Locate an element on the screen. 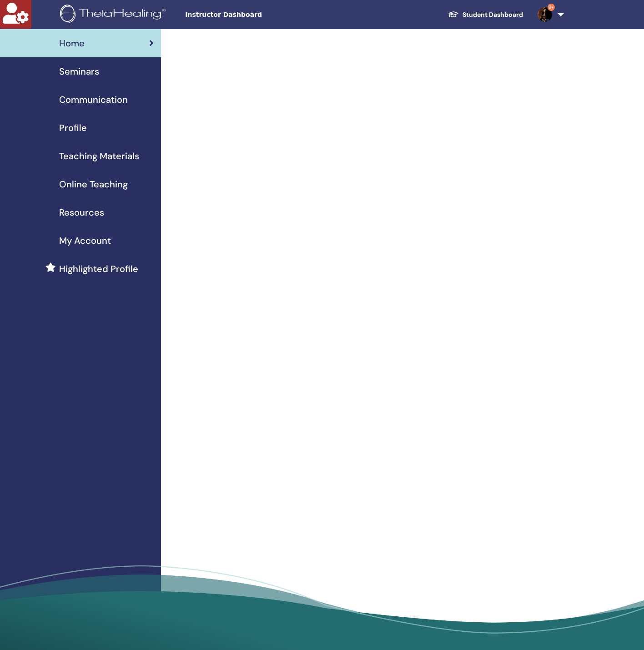 This screenshot has height=650, width=644. span: Highlighted Profile is located at coordinates (98, 269).